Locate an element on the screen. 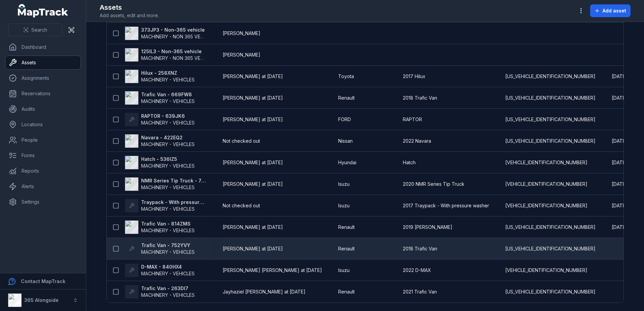 The height and width of the screenshot is (311, 644). a: Forms is located at coordinates (43, 156).